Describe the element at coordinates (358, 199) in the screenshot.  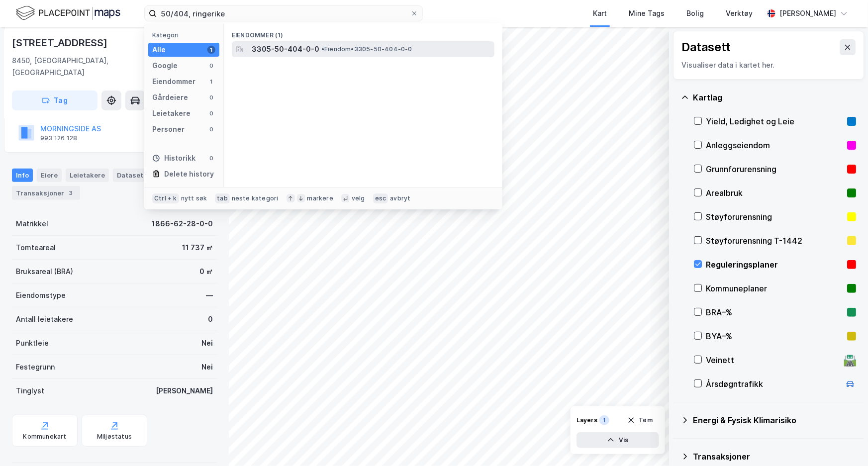
I see `div: velg` at that location.